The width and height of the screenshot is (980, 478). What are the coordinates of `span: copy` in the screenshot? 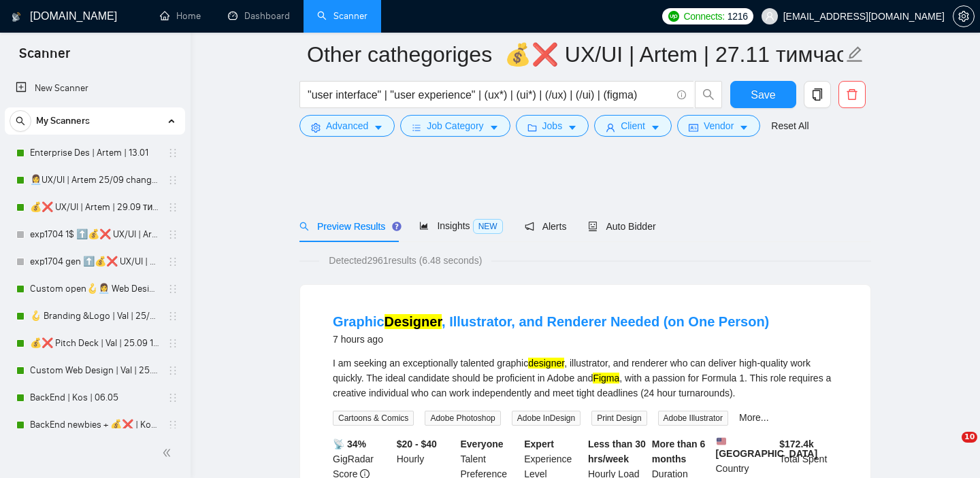 It's located at (817, 95).